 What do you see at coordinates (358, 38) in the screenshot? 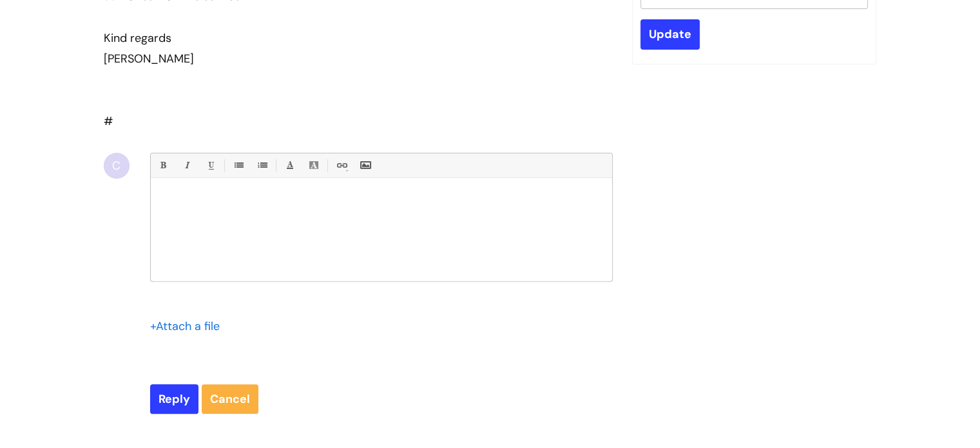
I see `div: Kind regards` at bounding box center [358, 38].